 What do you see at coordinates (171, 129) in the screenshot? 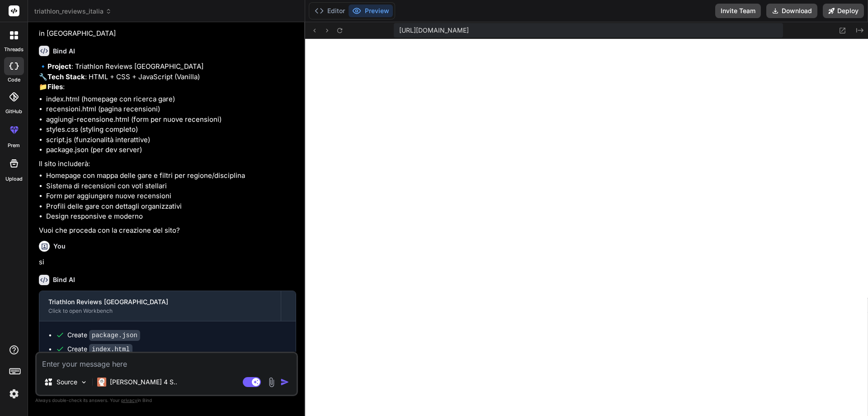
I see `li: styles.css (styling completo)` at bounding box center [171, 129].